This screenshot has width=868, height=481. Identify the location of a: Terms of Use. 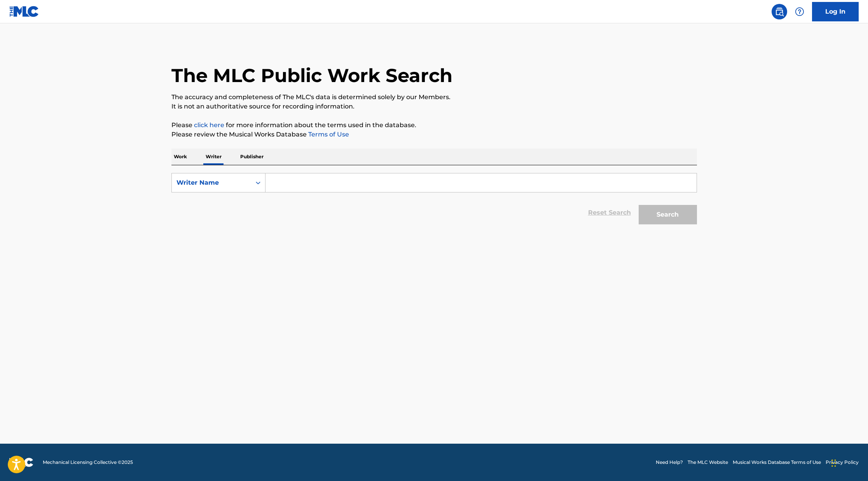
(328, 134).